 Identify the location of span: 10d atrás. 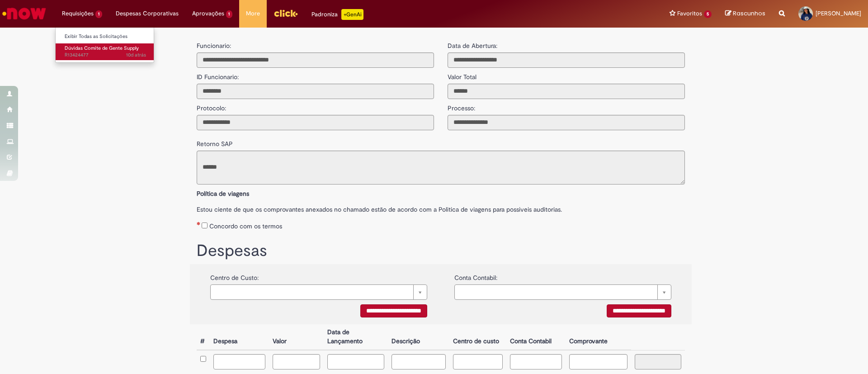
(136, 54).